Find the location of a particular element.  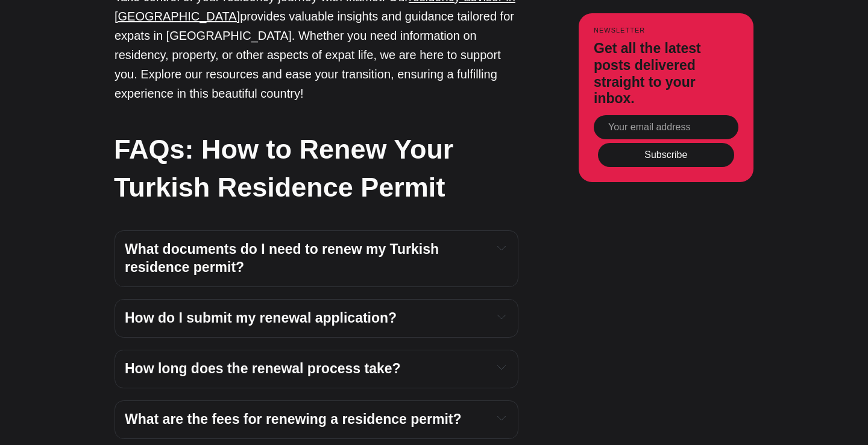

span: How do I submit my renewal application? is located at coordinates (260, 318).